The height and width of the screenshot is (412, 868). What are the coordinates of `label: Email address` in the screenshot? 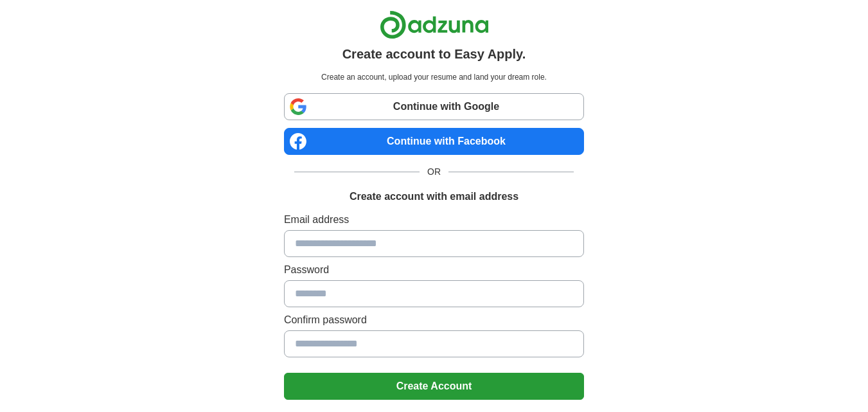 It's located at (434, 220).